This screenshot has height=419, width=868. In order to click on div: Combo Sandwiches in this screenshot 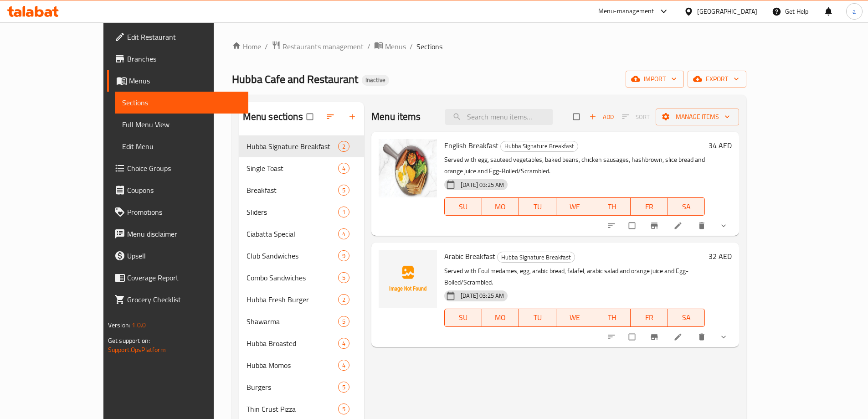, I will do `click(292, 278)`.